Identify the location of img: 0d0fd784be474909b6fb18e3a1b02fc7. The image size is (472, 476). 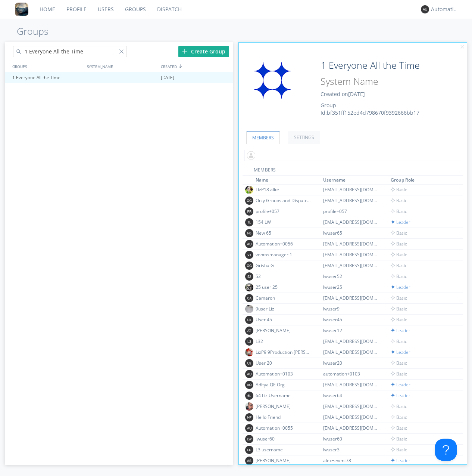
(249, 189).